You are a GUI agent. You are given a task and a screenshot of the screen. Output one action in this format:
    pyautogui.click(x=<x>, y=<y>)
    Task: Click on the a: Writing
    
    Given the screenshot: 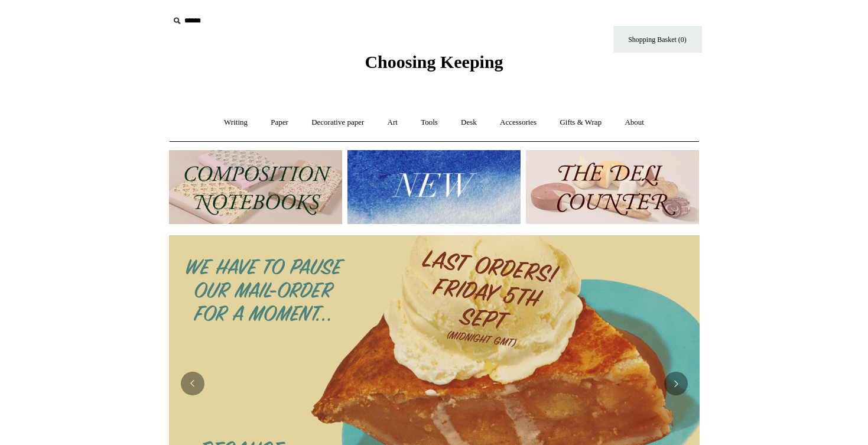 What is the action you would take?
    pyautogui.click(x=236, y=123)
    